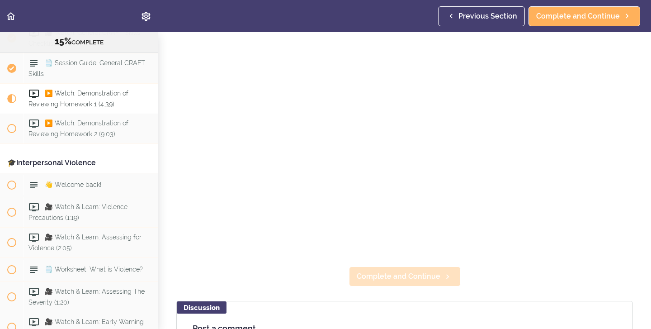 This screenshot has width=651, height=329. Describe the element at coordinates (481, 16) in the screenshot. I see `a: Previous Section` at that location.